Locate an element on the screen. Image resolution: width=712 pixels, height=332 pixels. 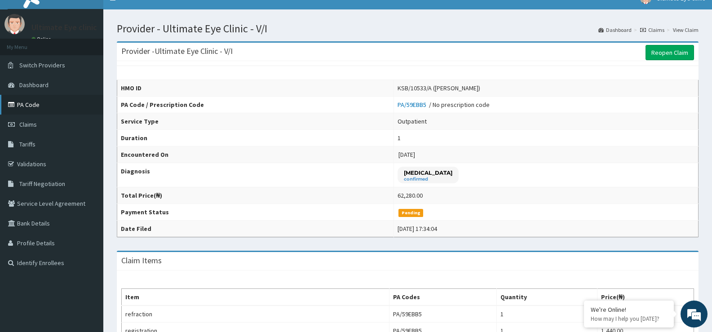
span: Tariffs is located at coordinates (27, 144).